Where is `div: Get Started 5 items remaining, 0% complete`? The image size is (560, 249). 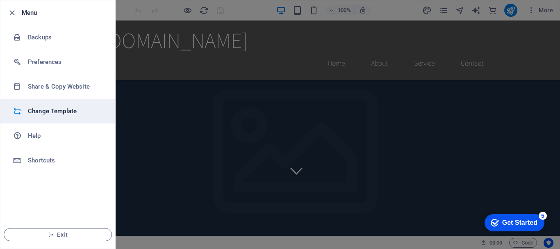 div: Get Started 5 items remaining, 0% complete is located at coordinates (36, 13).